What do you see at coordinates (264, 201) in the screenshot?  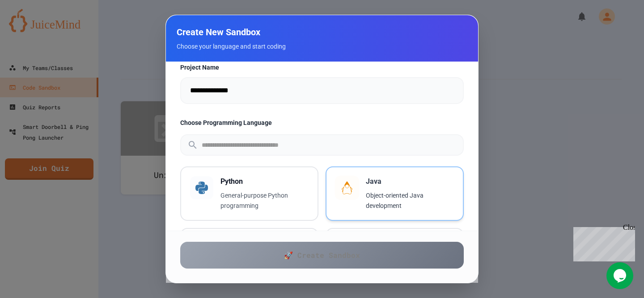 I see `p: General-purpose Python programming` at bounding box center [264, 201].